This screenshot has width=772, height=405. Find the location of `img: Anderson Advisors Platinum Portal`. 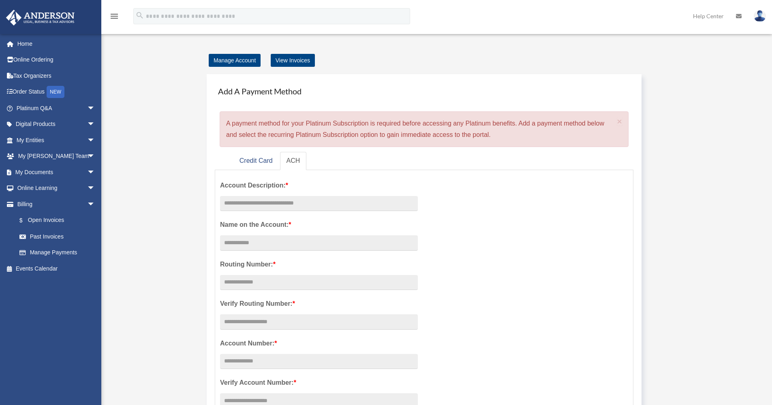

img: Anderson Advisors Platinum Portal is located at coordinates (40, 17).